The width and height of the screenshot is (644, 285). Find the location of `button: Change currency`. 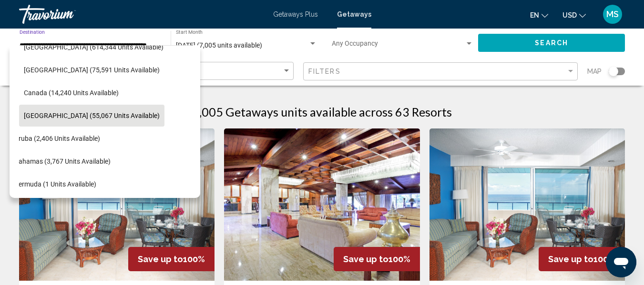

button: Change currency is located at coordinates (574, 15).